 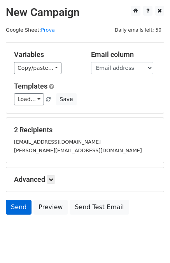 What do you see at coordinates (31, 86) in the screenshot?
I see `a: Templates` at bounding box center [31, 86].